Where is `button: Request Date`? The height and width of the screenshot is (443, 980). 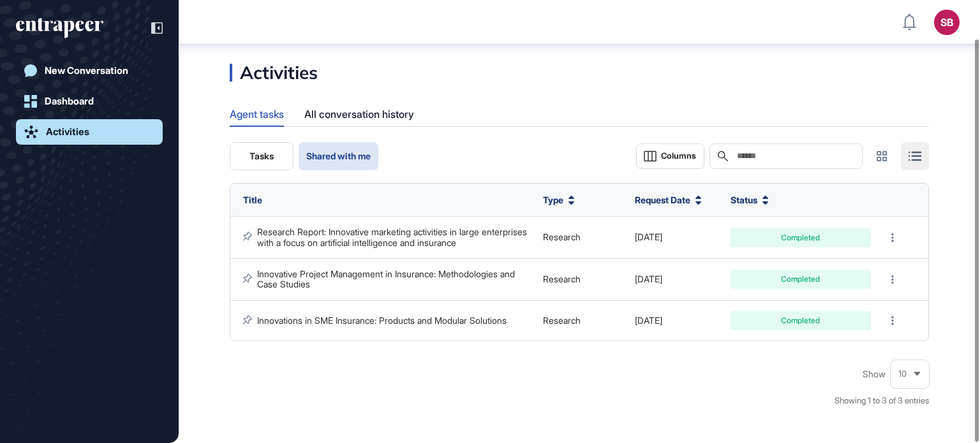
button: Request Date is located at coordinates (668, 200).